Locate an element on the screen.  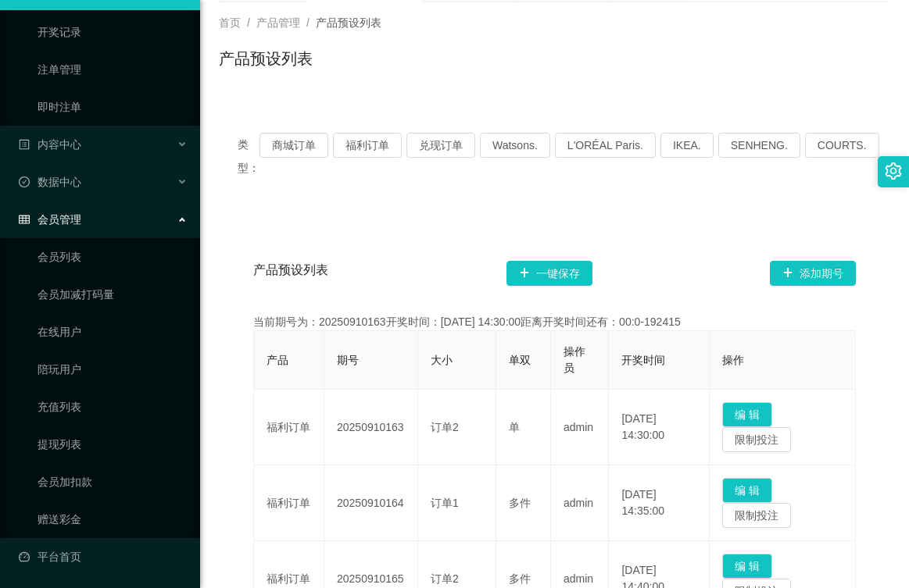
a: 注单管理 is located at coordinates (112, 70).